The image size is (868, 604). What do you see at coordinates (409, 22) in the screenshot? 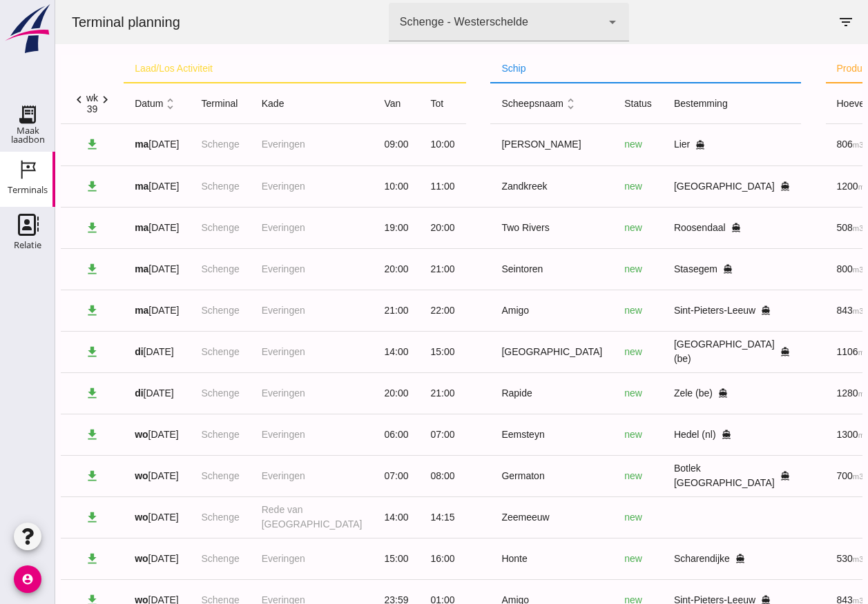
I see `div: Schenge - Westerschelde` at bounding box center [409, 22].